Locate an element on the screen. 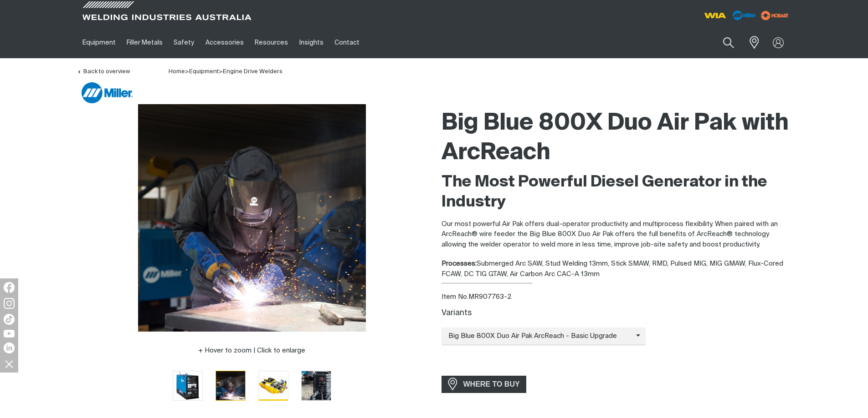 The image size is (868, 418). button: Go to slide 3 is located at coordinates (273, 386).